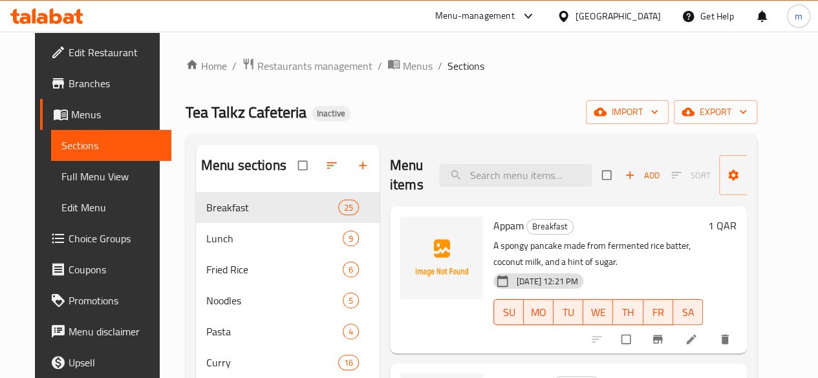 The image size is (818, 378). What do you see at coordinates (598, 254) in the screenshot?
I see `p: A spongy pancake made from fermented rice batter, coconut milk, and a hint of sugar.` at bounding box center [598, 254].